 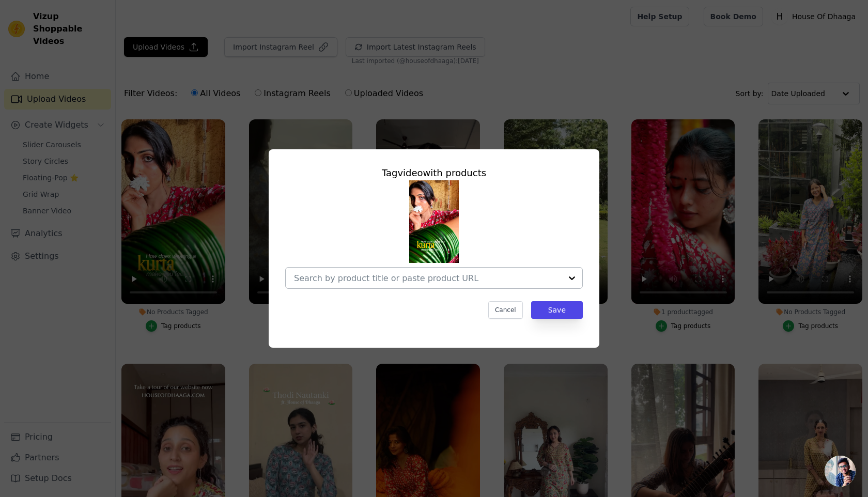 What do you see at coordinates (434, 222) in the screenshot?
I see `img: reel-preview-house-of-dhaaga-official.myshopify.com-3730658241945741842_14776464142.jpeg` at bounding box center [434, 222].